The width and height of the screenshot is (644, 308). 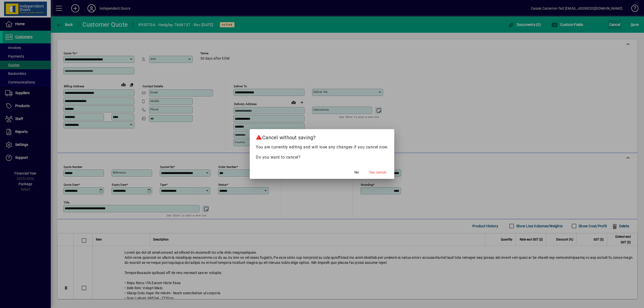 What do you see at coordinates (322, 157) in the screenshot?
I see `p: Do you want to cancel?` at bounding box center [322, 157].